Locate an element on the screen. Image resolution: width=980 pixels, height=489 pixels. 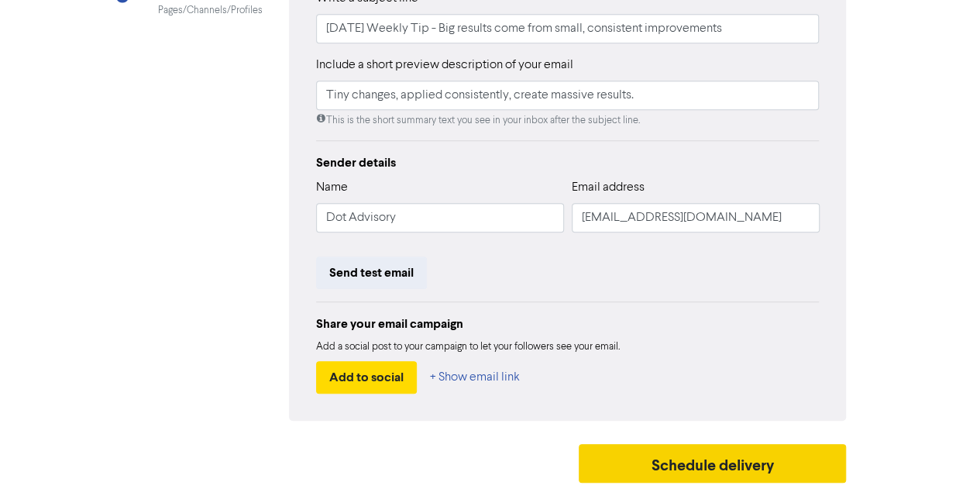
div: Add a social post to your campaign to let your followers see your email. is located at coordinates (568, 347).